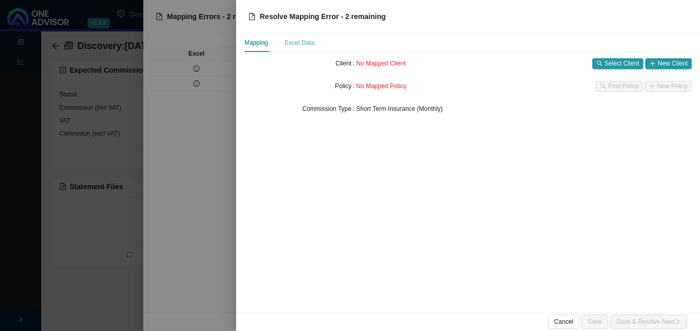  What do you see at coordinates (669, 63) in the screenshot?
I see `button: New Client` at bounding box center [669, 63].